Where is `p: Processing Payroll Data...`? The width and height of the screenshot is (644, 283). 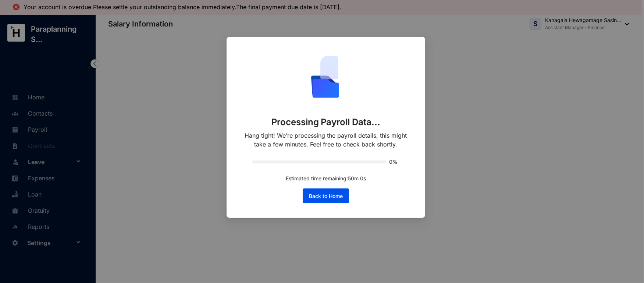 p: Processing Payroll Data... is located at coordinates (325, 122).